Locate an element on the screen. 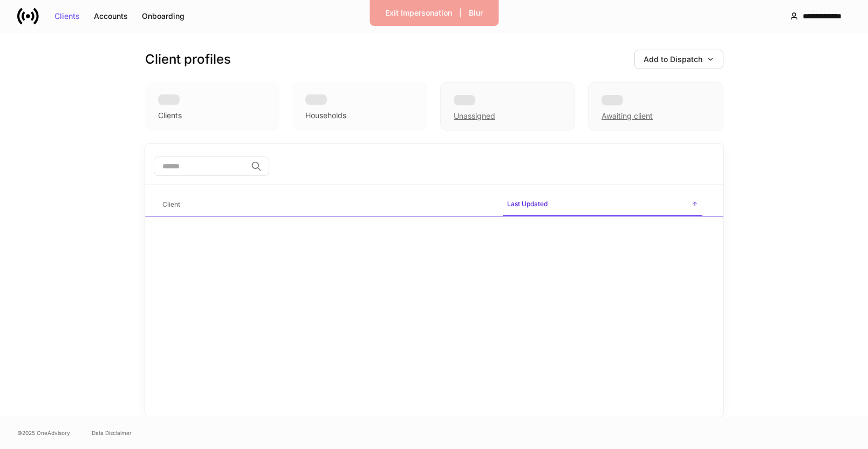  button: Exit Impersonation is located at coordinates (419, 13).